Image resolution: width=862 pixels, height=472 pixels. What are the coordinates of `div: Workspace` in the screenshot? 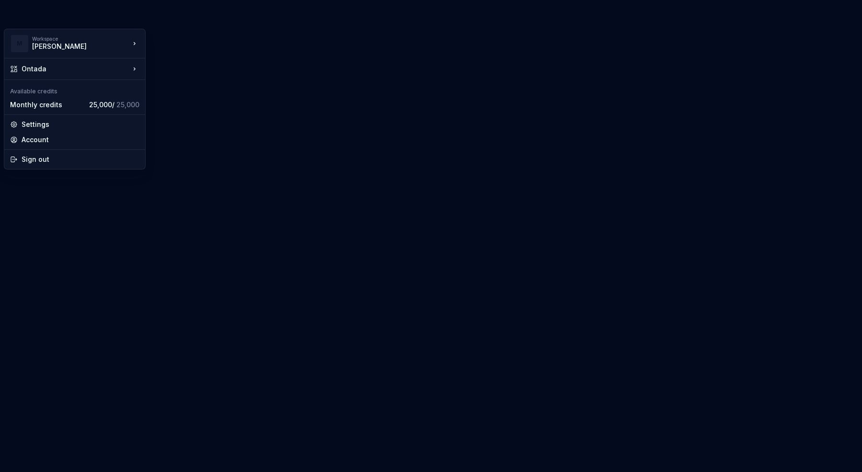 It's located at (81, 39).